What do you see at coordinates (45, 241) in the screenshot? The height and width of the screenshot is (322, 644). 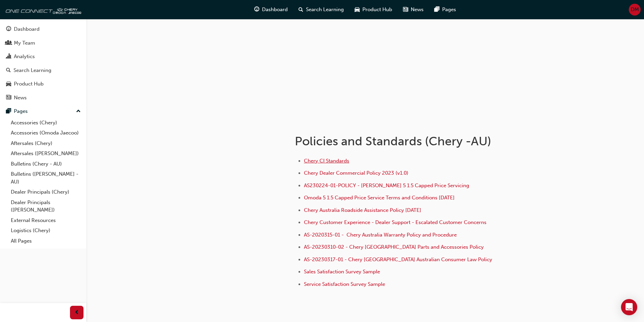 I see `a: All Pages` at bounding box center [45, 241].